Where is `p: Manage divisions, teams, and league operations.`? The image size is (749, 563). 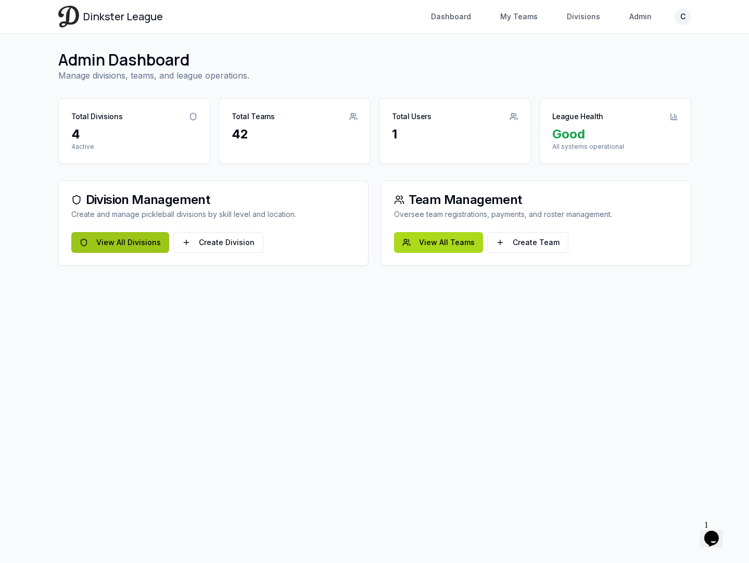
p: Manage divisions, teams, and league operations. is located at coordinates (375, 75).